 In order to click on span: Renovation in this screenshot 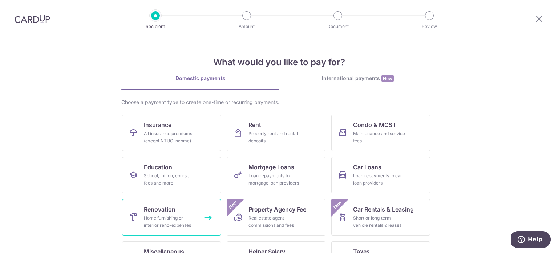, I will do `click(160, 209)`.